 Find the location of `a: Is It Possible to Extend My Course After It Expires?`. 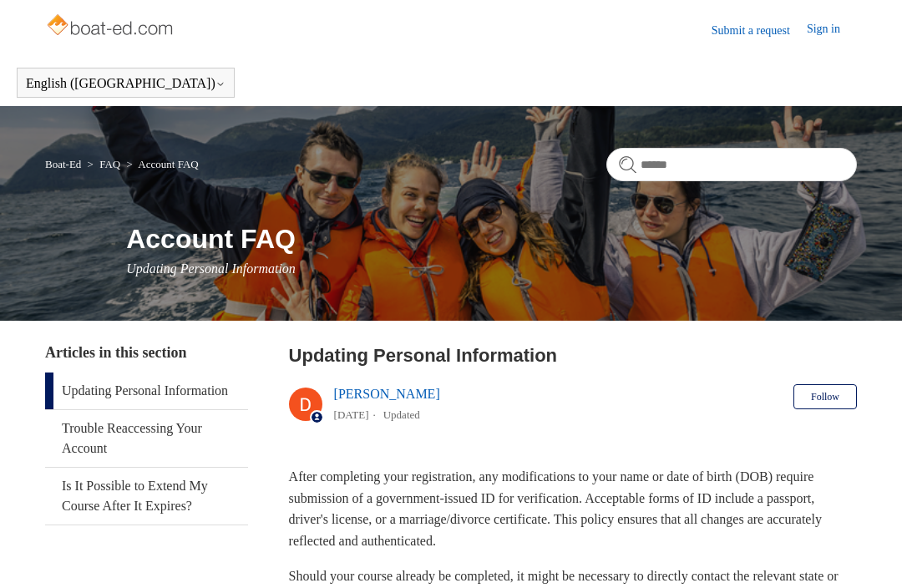

a: Is It Possible to Extend My Course After It Expires? is located at coordinates (146, 496).